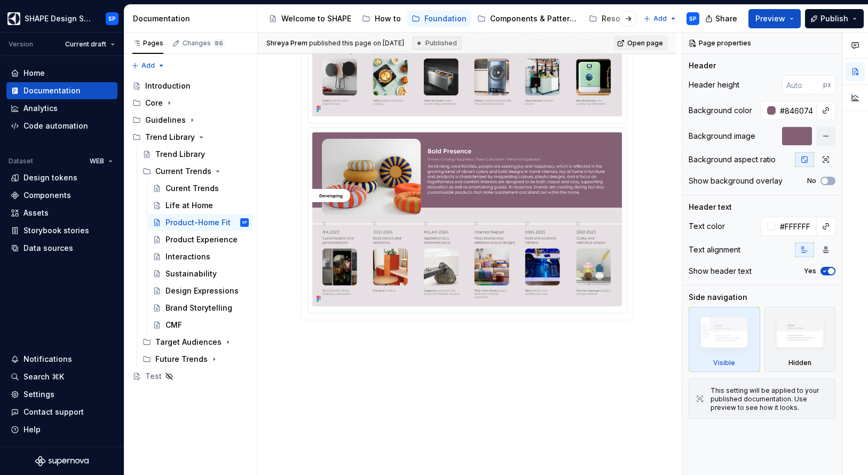 This screenshot has height=475, width=868. What do you see at coordinates (188, 257) in the screenshot?
I see `div: Interactions` at bounding box center [188, 257].